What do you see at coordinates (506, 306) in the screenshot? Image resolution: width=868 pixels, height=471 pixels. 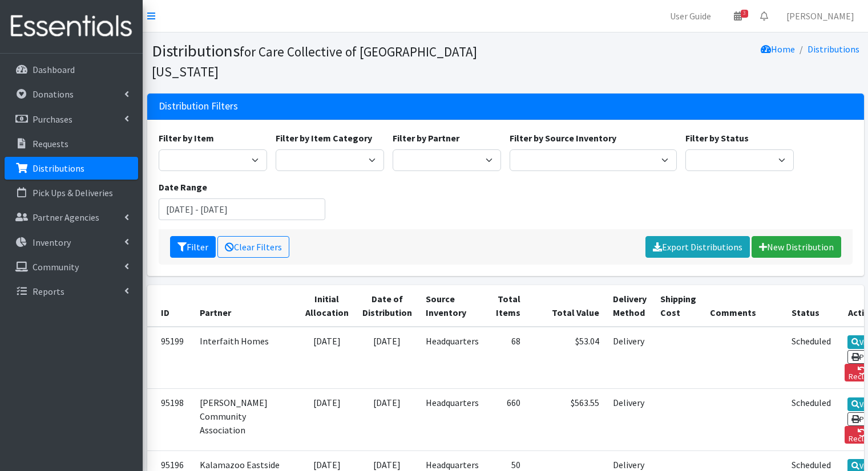 I see `th: Total Items` at bounding box center [506, 306].